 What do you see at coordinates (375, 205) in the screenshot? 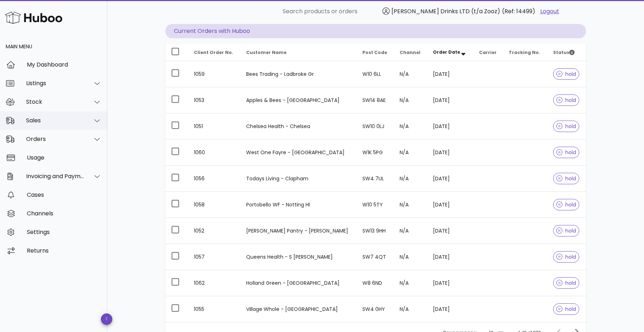
I see `td: W10 5TY` at bounding box center [375, 205].